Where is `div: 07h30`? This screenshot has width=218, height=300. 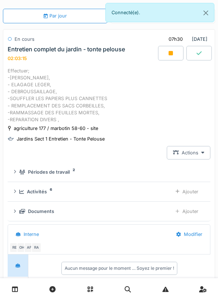 div: 07h30 is located at coordinates (176, 39).